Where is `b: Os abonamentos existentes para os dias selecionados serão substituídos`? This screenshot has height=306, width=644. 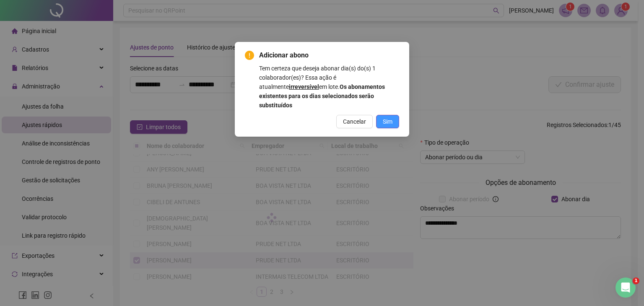
b: Os abonamentos existentes para os dias selecionados serão substituídos is located at coordinates (322, 96).